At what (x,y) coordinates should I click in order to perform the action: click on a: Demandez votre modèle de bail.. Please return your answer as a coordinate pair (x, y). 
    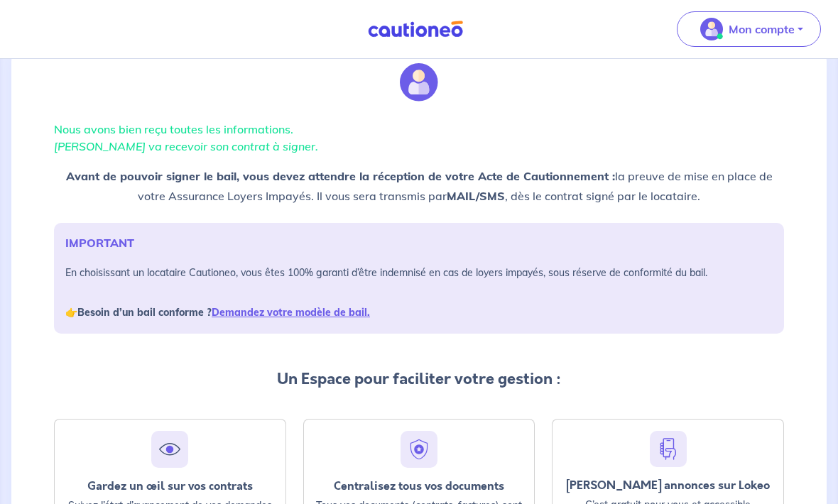
    Looking at the image, I should click on (290, 313).